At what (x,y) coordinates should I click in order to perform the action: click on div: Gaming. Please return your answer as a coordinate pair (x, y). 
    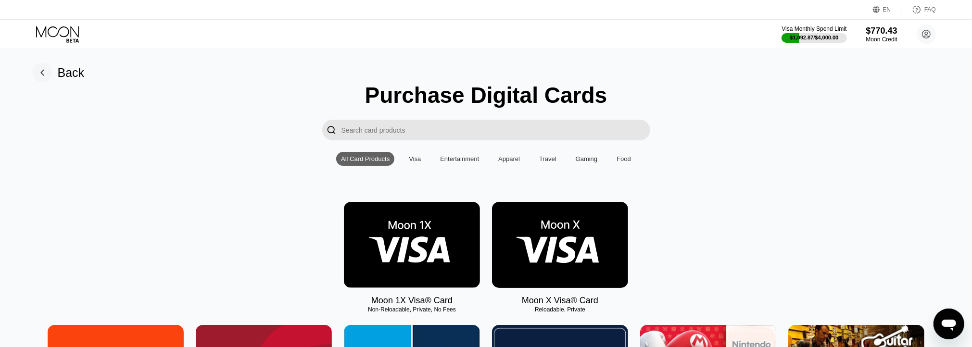
    Looking at the image, I should click on (586, 159).